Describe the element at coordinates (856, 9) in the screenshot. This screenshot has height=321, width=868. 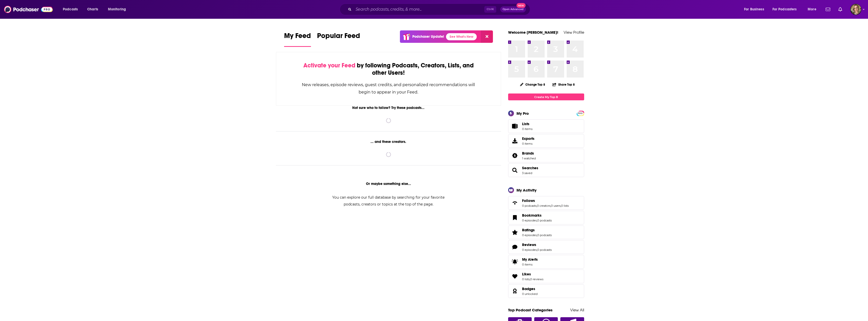
I see `button: Show profile menu` at that location.